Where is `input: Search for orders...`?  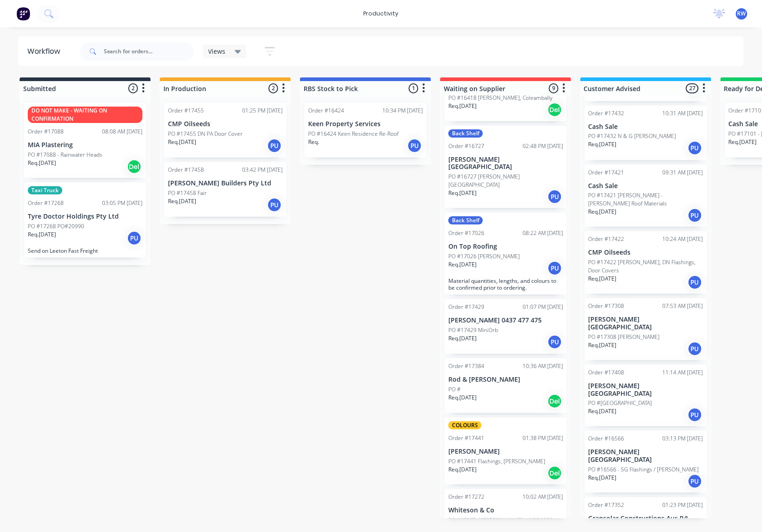 input: Search for orders... is located at coordinates (149, 52).